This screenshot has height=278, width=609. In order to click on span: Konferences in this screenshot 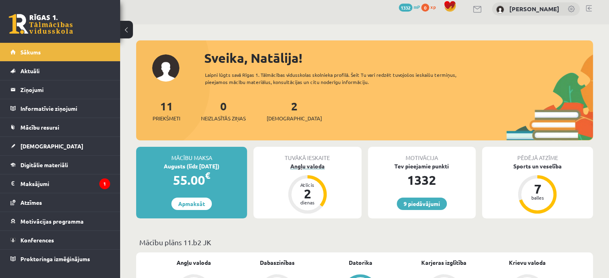, I will do `click(37, 240)`.